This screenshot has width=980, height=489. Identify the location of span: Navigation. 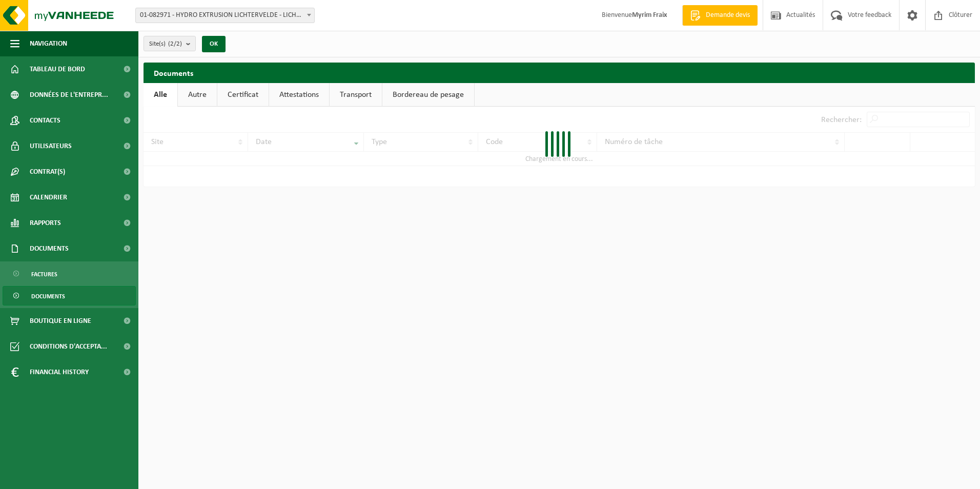
(48, 44).